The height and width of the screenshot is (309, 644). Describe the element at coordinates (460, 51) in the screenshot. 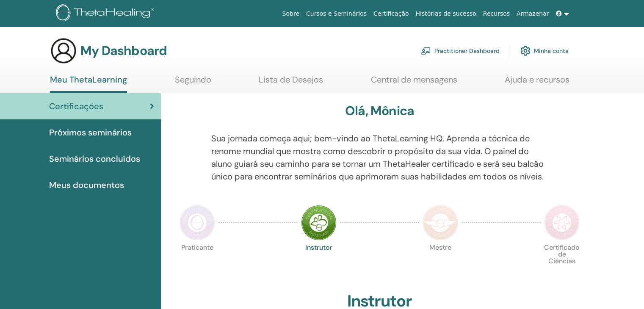

I see `a: Practitioner Dashboard` at that location.